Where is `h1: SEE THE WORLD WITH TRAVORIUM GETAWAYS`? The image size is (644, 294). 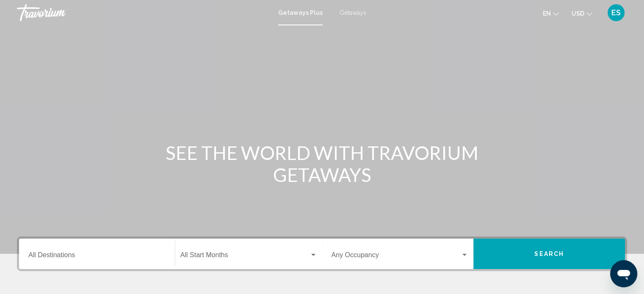
h1: SEE THE WORLD WITH TRAVORIUM GETAWAYS is located at coordinates (322, 164).